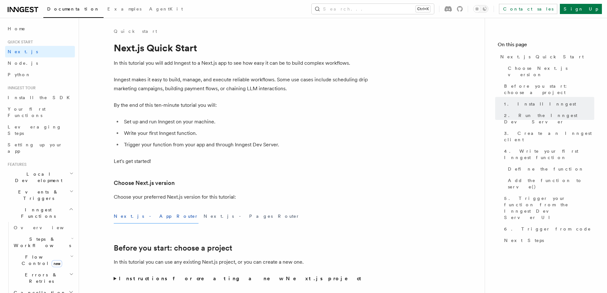 This screenshot has height=293, width=607. What do you see at coordinates (37, 213) in the screenshot?
I see `span: Inngest Functions` at bounding box center [37, 213].